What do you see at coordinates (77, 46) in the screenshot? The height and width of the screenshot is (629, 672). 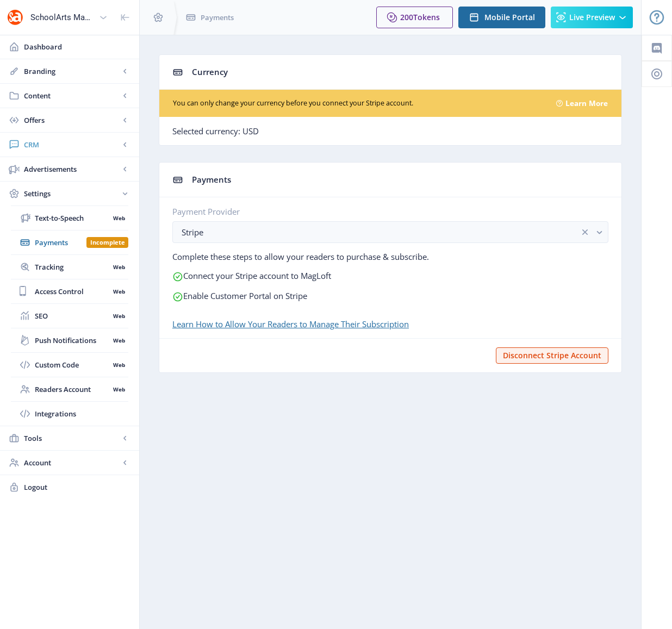 I see `span: Dashboard` at bounding box center [77, 46].